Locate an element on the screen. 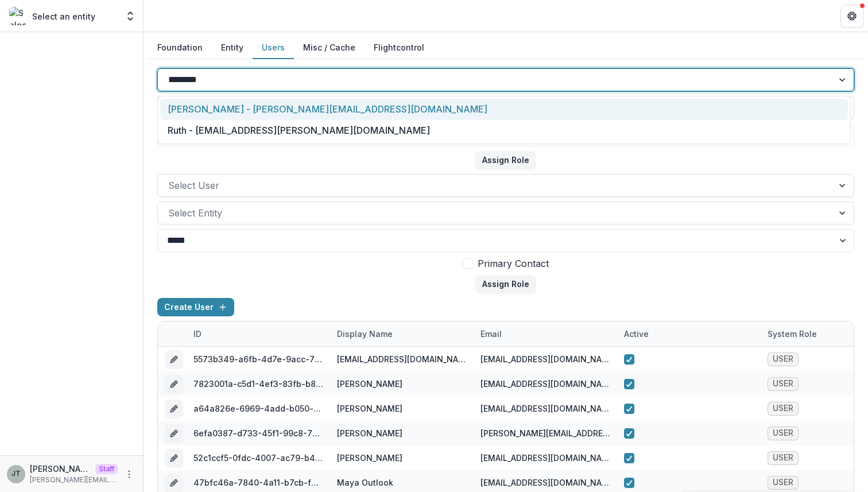  div: 47bfc46a-7840-4a11-b7cb-f0e9045e12f1 is located at coordinates (259, 482).